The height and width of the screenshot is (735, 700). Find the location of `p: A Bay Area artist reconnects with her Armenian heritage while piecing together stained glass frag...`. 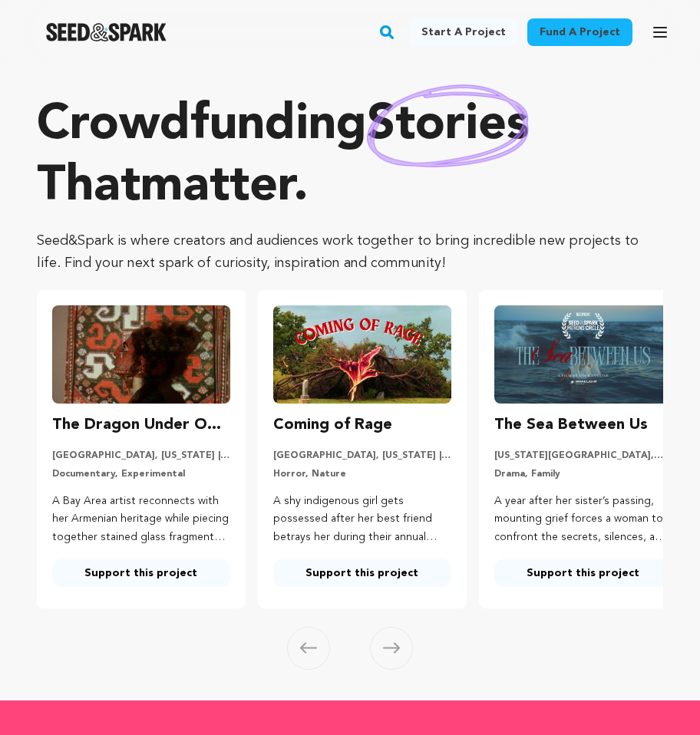

p: A Bay Area artist reconnects with her Armenian heritage while piecing together stained glass frag... is located at coordinates (142, 519).